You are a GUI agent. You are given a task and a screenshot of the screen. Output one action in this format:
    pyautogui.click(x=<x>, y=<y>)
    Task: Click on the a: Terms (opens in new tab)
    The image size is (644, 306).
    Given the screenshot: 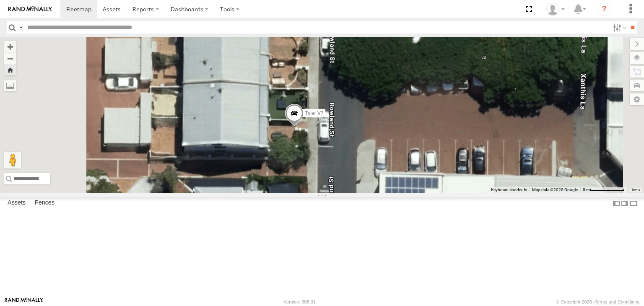 What is the action you would take?
    pyautogui.click(x=635, y=190)
    